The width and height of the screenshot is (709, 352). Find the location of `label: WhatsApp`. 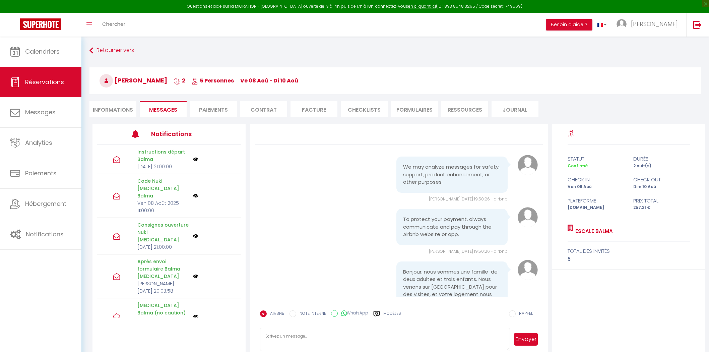

label: WhatsApp is located at coordinates (353, 314).